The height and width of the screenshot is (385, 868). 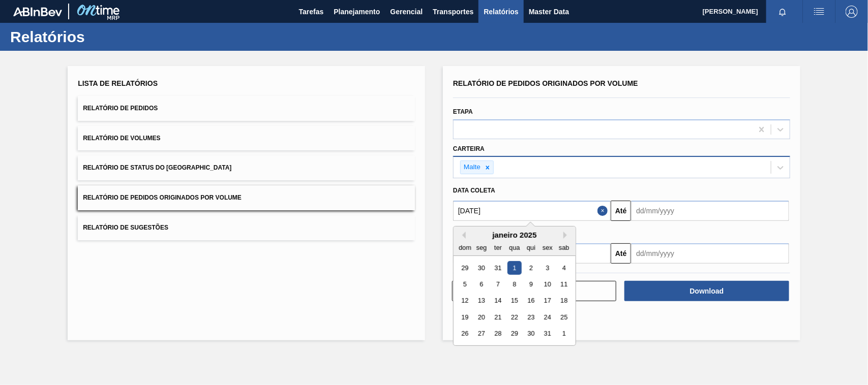 What do you see at coordinates (548, 318) in the screenshot?
I see `div: Choose sexta-feira, 24 de janeiro de 2025` at bounding box center [548, 318].